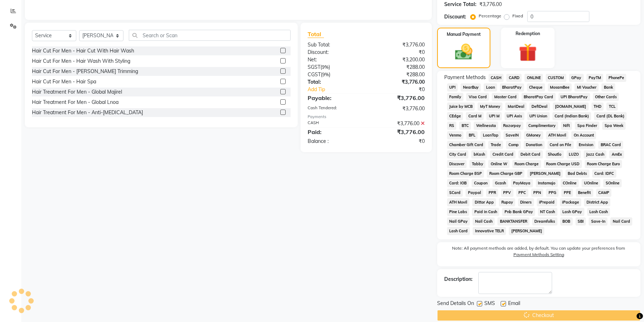  Describe the element at coordinates (534, 135) in the screenshot. I see `span: GMoney` at that location.